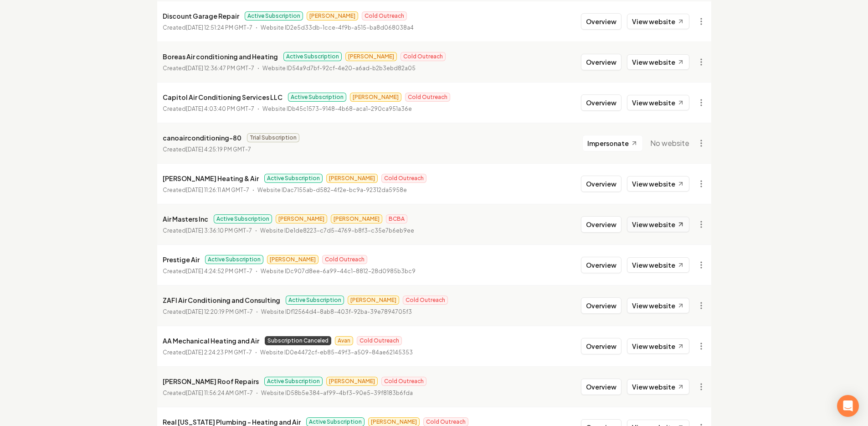 The image size is (868, 426). What do you see at coordinates (338, 28) in the screenshot?
I see `p: Website ID 2e5d33db-1cce-4f9b-a515-ba8d068038a4` at bounding box center [338, 28].